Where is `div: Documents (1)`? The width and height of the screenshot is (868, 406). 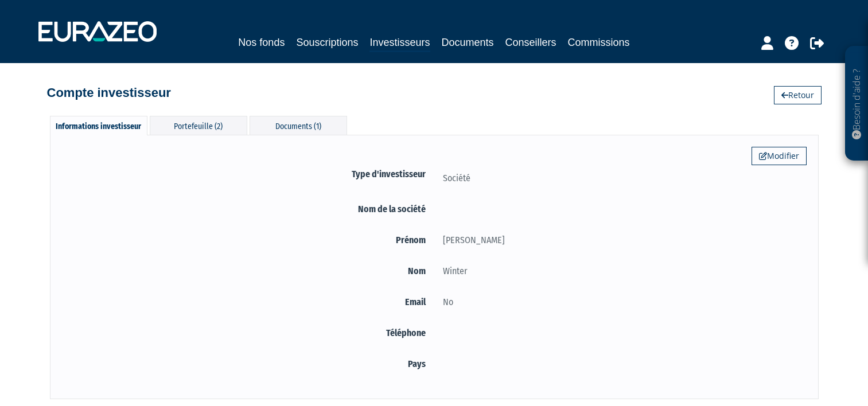
div: Documents (1) is located at coordinates (298, 125).